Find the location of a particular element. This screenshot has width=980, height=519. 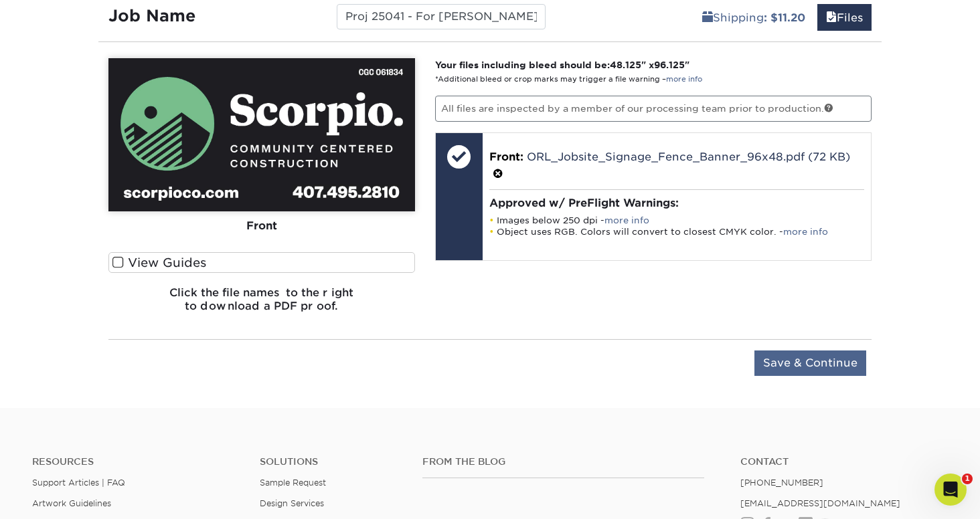

a: Shipping: $11.20 is located at coordinates (753, 17).